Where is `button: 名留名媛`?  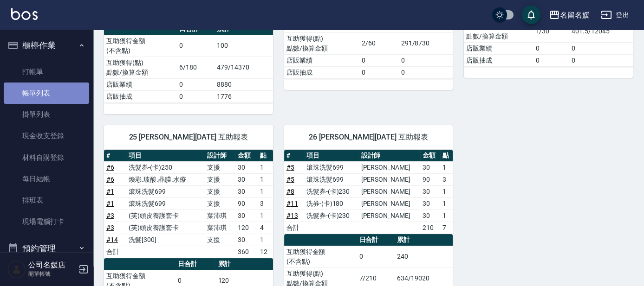 button: 名留名媛 is located at coordinates (569, 15).